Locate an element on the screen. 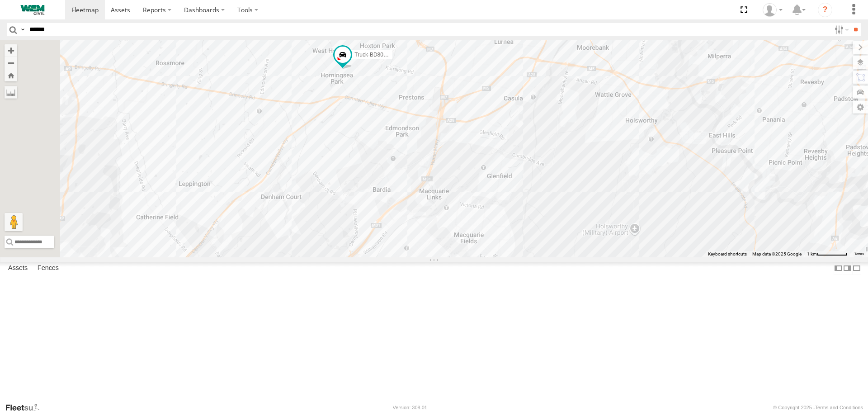 This screenshot has height=412, width=868. div: © Copyright 2025 - is located at coordinates (818, 408).